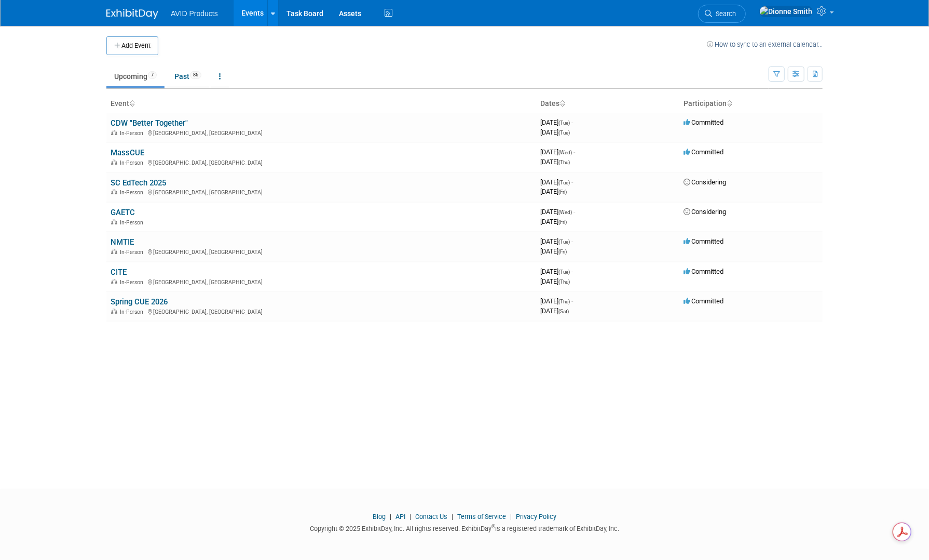 The height and width of the screenshot is (560, 929). Describe the element at coordinates (536, 516) in the screenshot. I see `a: Privacy Policy` at that location.